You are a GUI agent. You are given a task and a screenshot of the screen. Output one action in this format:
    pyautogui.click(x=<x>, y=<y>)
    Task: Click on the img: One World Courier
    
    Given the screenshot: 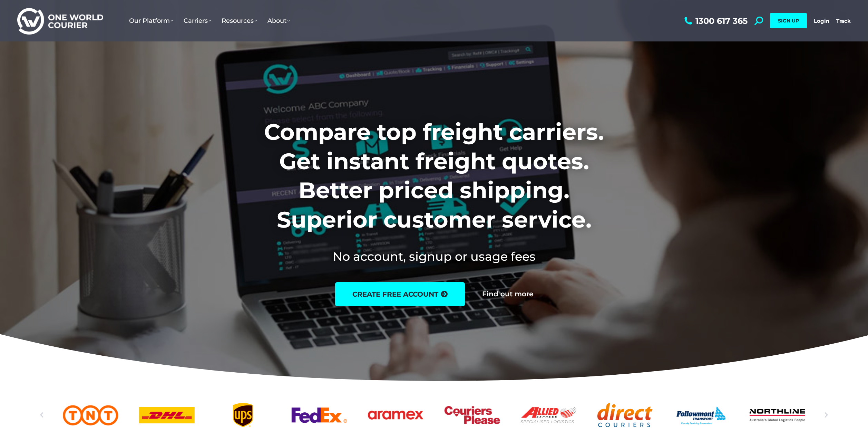 What is the action you would take?
    pyautogui.click(x=60, y=21)
    